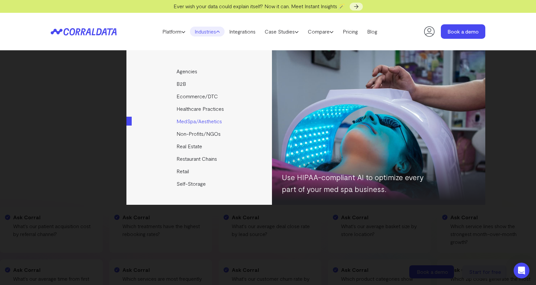  Describe the element at coordinates (199, 96) in the screenshot. I see `a: Ecommerce/DTC` at that location.